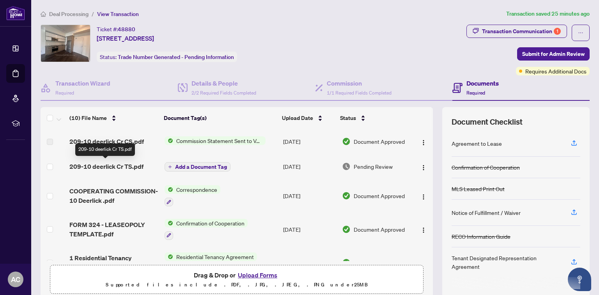 This screenshot has width=599, height=295. I want to click on div: Tenant Designated Representation Agreement, so click(507, 262).